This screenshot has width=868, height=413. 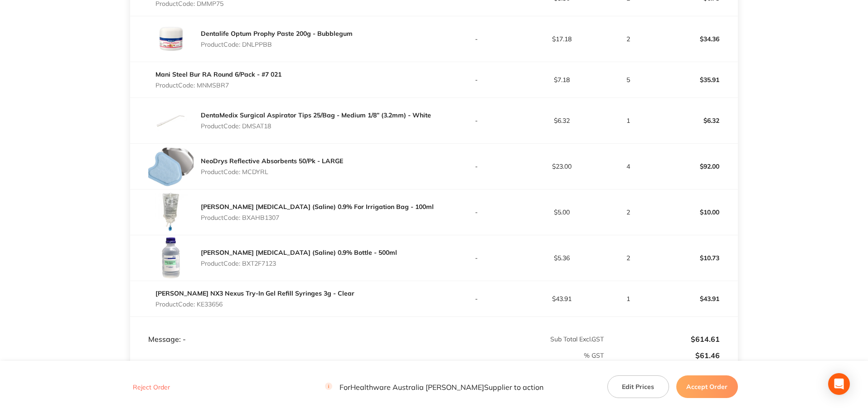 What do you see at coordinates (171, 166) in the screenshot?
I see `img: MXh3MGQyNw` at bounding box center [171, 166].